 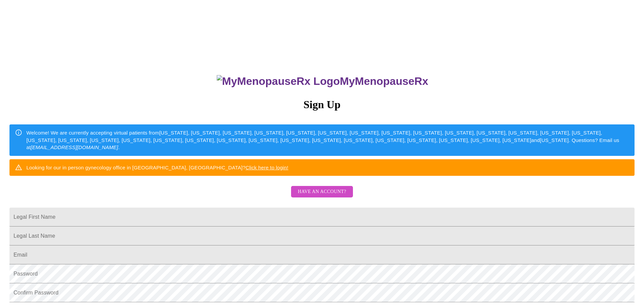 I want to click on button: Have an account?, so click(x=322, y=191).